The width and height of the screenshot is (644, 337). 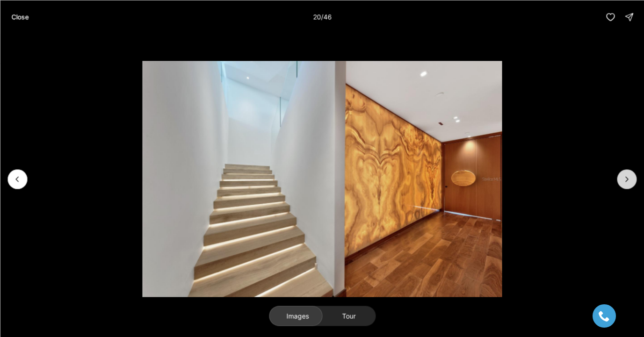 I want to click on button: Next slide, so click(x=627, y=179).